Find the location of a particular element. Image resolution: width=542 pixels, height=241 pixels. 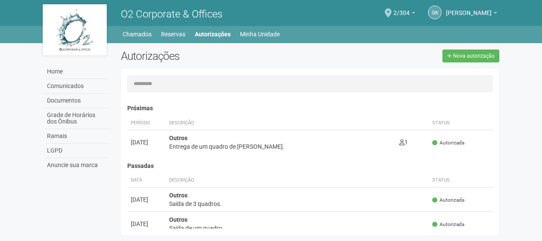

a: Minha Unidade is located at coordinates (260, 34).